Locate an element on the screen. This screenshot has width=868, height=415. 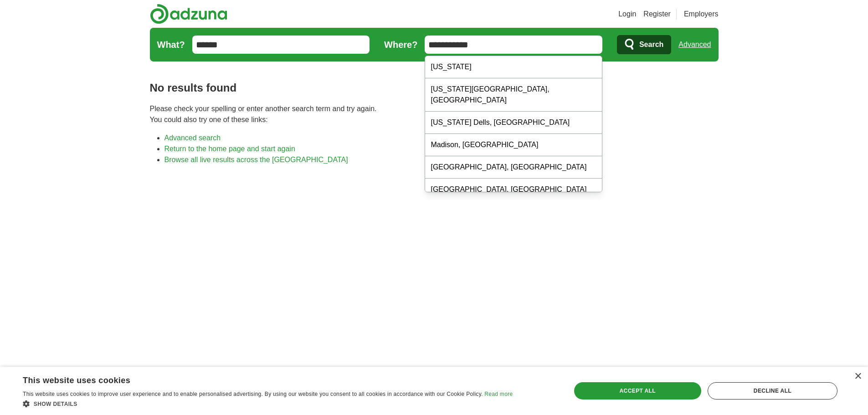
label: Where? is located at coordinates (401, 45).